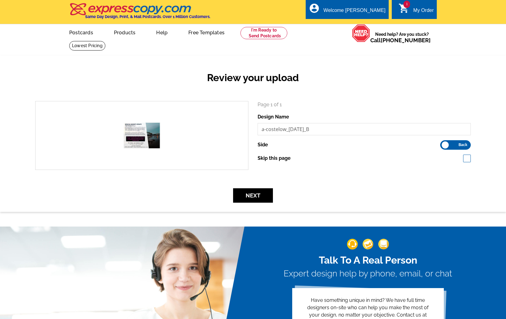 The width and height of the screenshot is (506, 319). What do you see at coordinates (273, 117) in the screenshot?
I see `label: Design Name` at bounding box center [273, 117].